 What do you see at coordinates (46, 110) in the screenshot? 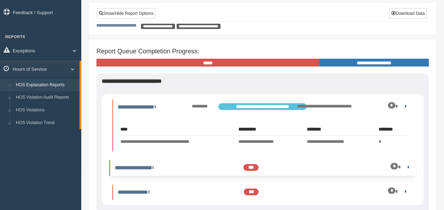
I see `a: HOS Violations` at bounding box center [46, 110].